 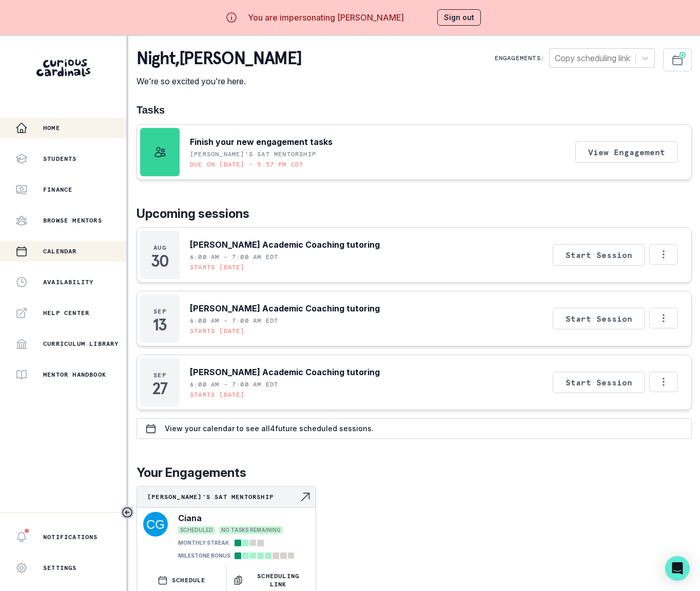 What do you see at coordinates (60, 158) in the screenshot?
I see `p: Students` at bounding box center [60, 158].